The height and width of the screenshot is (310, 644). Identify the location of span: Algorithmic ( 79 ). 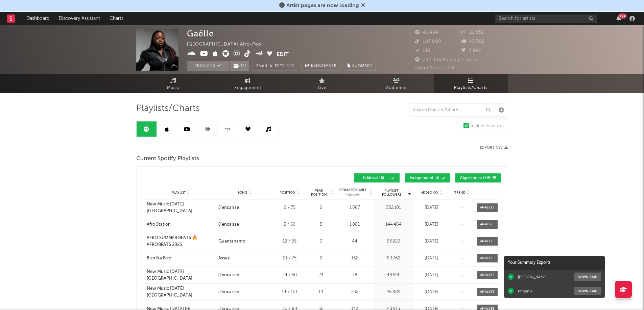
(475, 178).